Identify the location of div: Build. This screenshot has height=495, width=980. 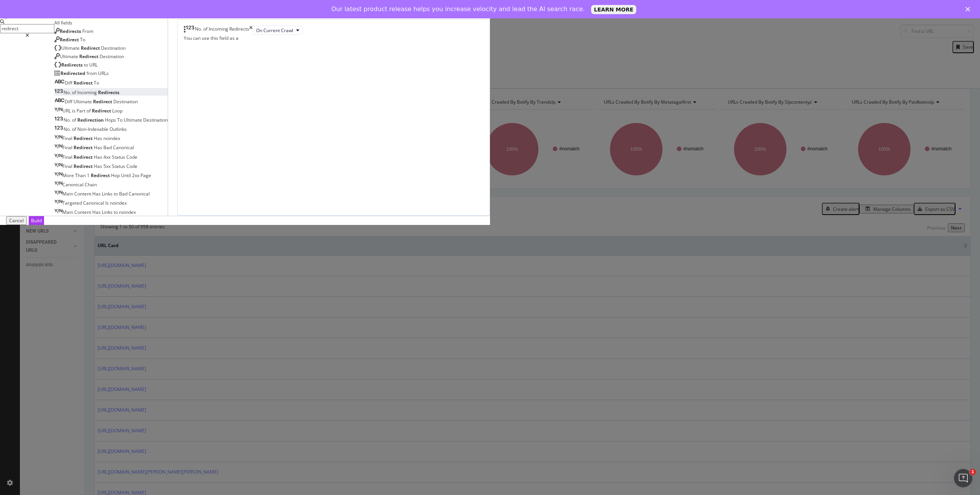
(36, 221).